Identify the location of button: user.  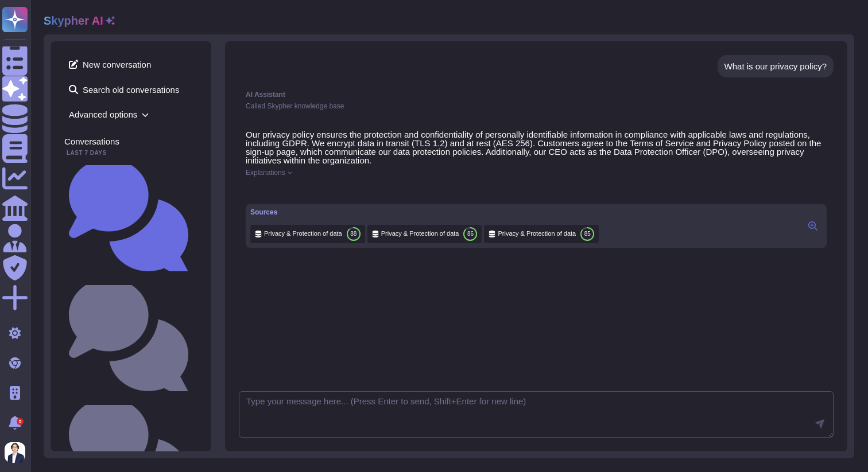
(18, 453).